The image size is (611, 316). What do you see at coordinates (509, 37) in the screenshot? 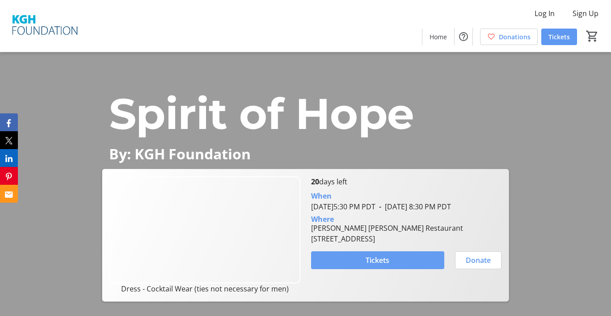
I see `a: Donations` at bounding box center [509, 37].